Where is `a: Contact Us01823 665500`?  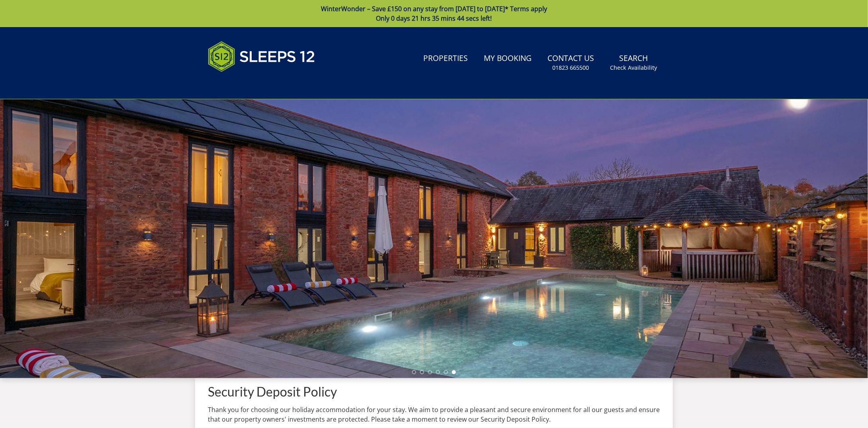
a: Contact Us01823 665500 is located at coordinates (570, 63).